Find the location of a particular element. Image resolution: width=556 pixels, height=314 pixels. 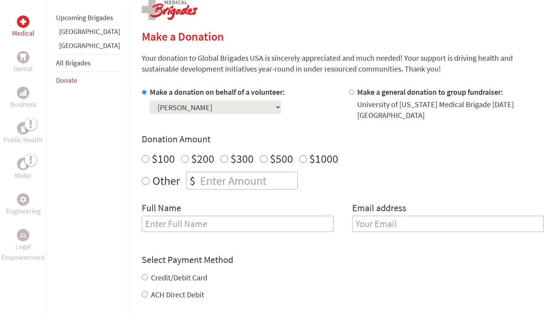

a: WaterWater is located at coordinates (23, 169).